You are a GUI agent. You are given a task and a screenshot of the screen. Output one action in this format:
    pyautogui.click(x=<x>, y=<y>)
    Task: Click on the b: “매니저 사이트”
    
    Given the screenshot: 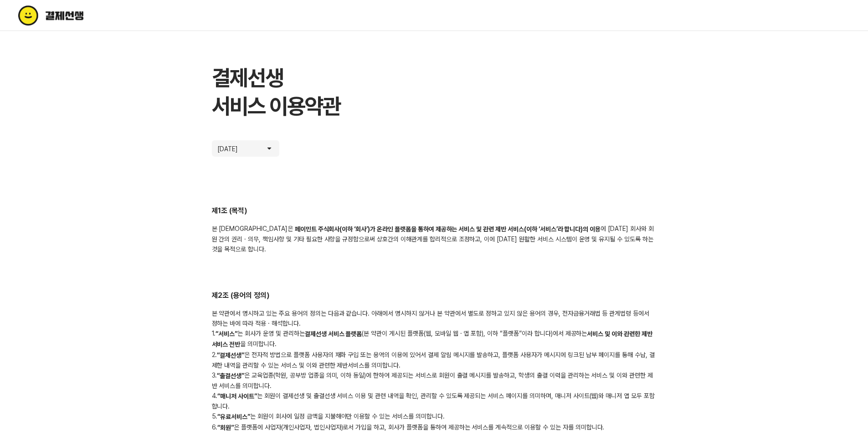 What is the action you would take?
    pyautogui.click(x=237, y=397)
    